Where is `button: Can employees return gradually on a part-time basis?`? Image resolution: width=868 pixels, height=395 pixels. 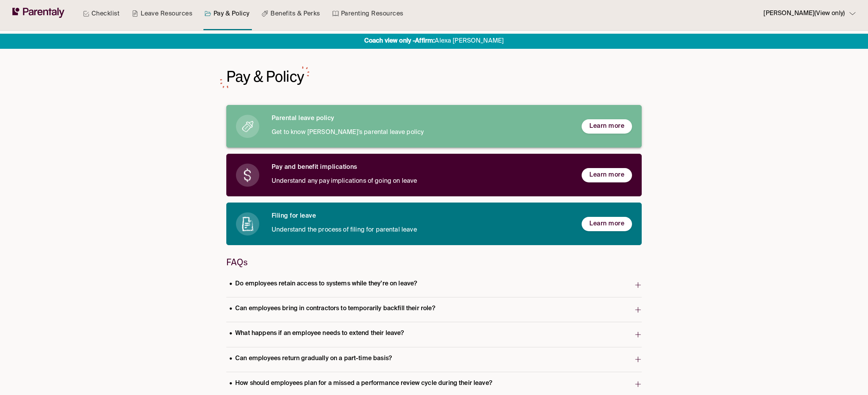 button: Can employees return gradually on a part-time basis? is located at coordinates (434, 360).